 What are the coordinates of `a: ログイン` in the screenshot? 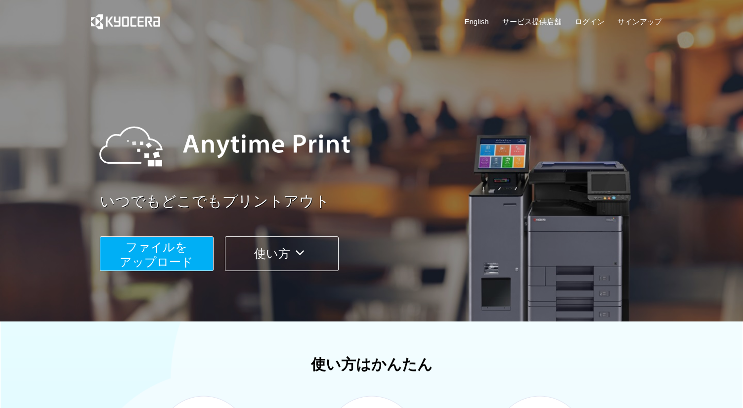 It's located at (590, 21).